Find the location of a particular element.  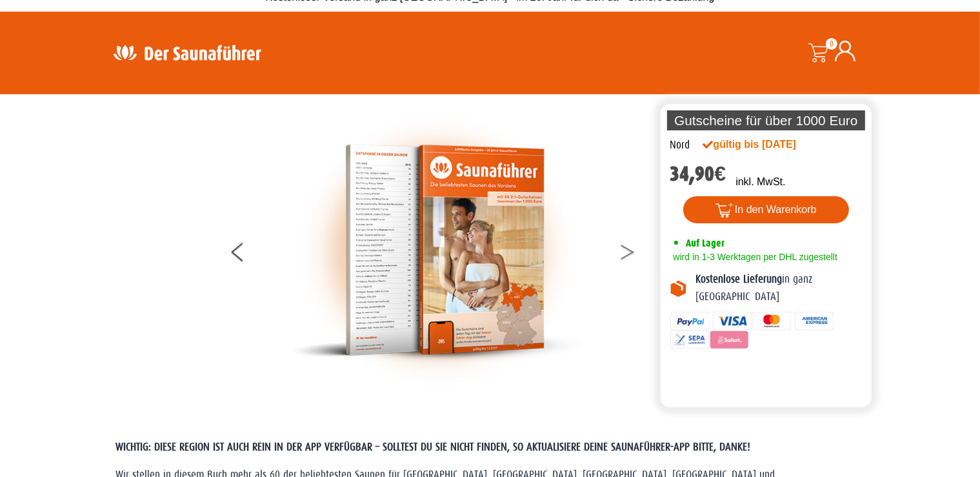

p: Gutscheine für über 1000 Euro is located at coordinates (766, 120).